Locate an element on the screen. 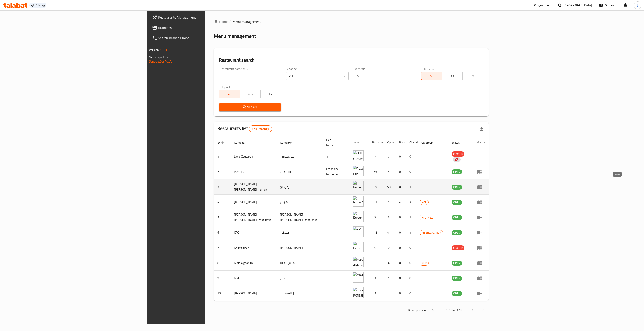  span: Americana-NCR is located at coordinates (431, 233).